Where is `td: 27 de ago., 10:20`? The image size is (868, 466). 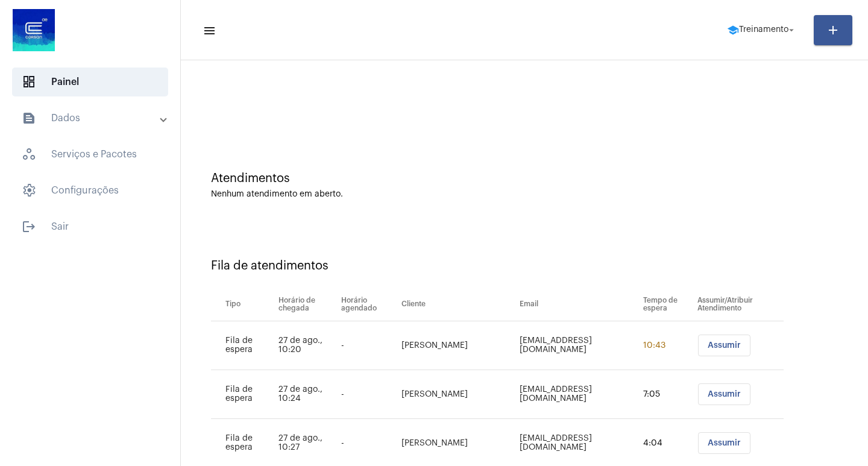 td: 27 de ago., 10:20 is located at coordinates (307, 346).